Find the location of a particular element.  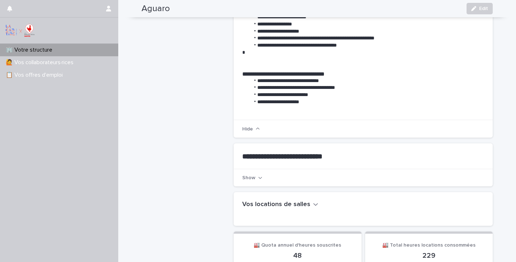

img: 0gGPHhxvTcqAcEVVBWoD is located at coordinates (20, 30).